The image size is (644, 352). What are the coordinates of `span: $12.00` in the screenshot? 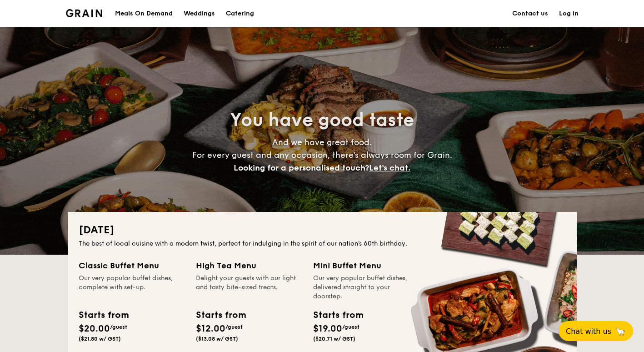 It's located at (210, 329).